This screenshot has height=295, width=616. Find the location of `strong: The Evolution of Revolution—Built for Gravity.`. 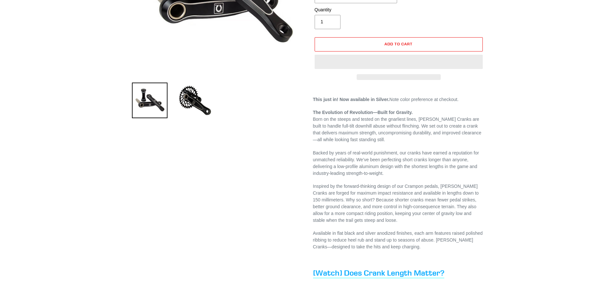

strong: The Evolution of Revolution—Built for Gravity. is located at coordinates (363, 112).